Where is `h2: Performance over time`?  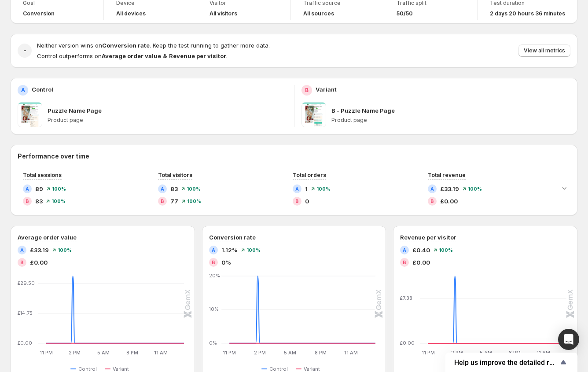 h2: Performance over time is located at coordinates (294, 156).